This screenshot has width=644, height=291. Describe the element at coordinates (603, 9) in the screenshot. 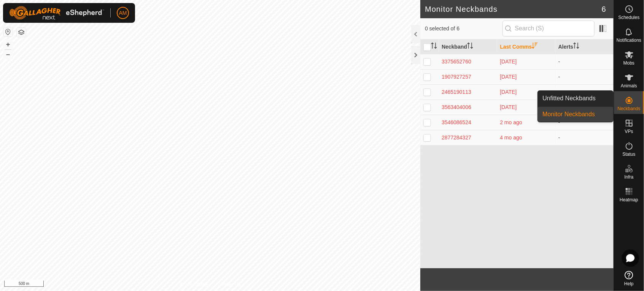

I see `span: 6` at that location.